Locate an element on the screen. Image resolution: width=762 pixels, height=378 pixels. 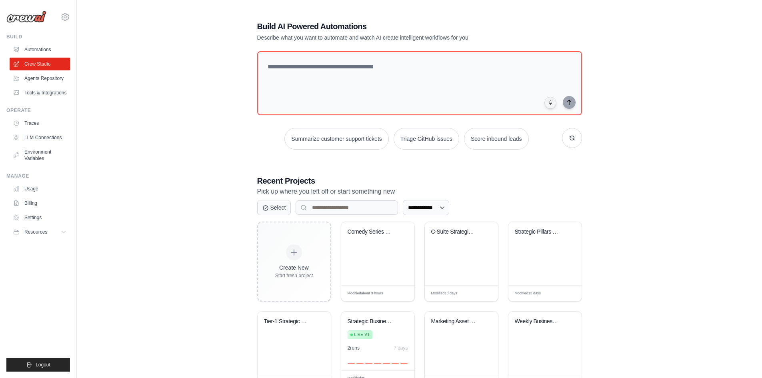
h1: Build AI Powered Automations is located at coordinates (391, 26).